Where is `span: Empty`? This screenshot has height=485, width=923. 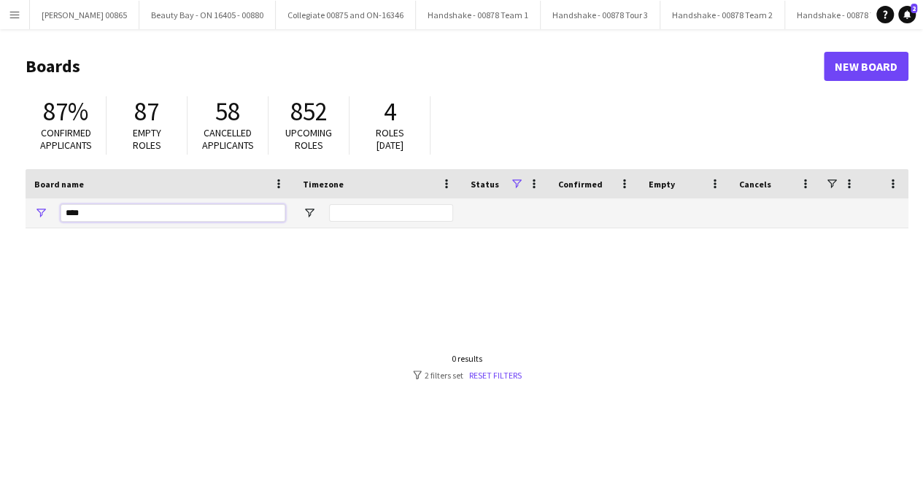 span: Empty is located at coordinates (662, 184).